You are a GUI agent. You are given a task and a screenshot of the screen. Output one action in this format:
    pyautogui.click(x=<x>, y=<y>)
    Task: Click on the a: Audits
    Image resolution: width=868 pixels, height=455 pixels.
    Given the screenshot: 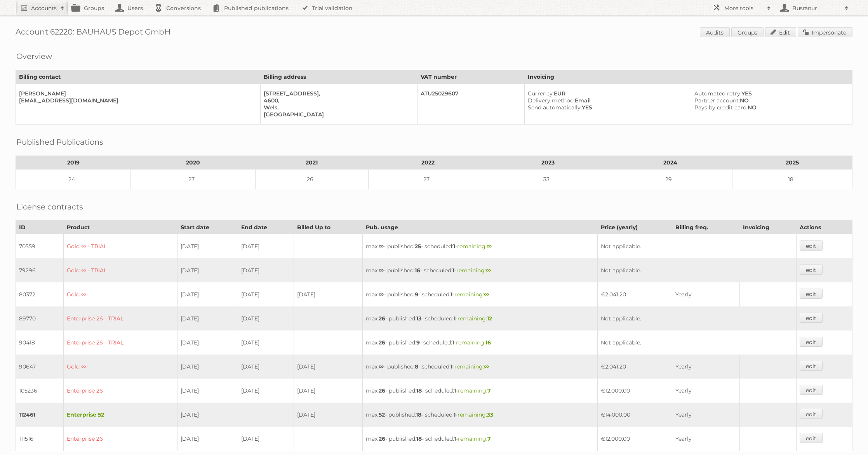 What is the action you would take?
    pyautogui.click(x=715, y=32)
    